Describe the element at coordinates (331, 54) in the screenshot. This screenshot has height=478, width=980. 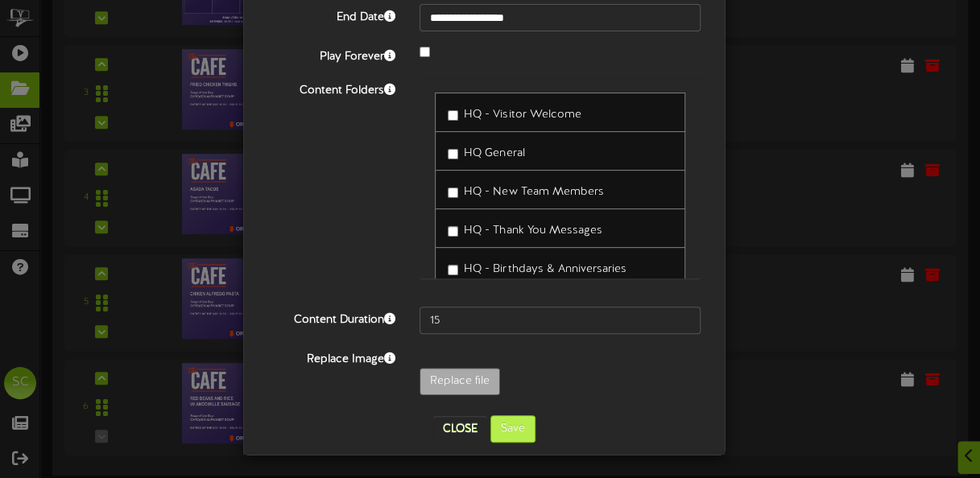
I see `label: Play Forever` at that location.